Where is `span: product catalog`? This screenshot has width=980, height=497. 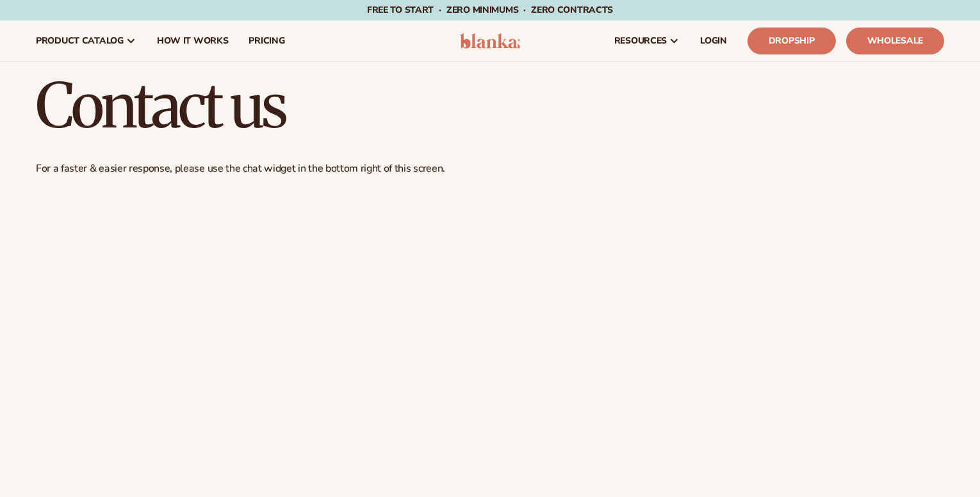
span: product catalog is located at coordinates (79, 41).